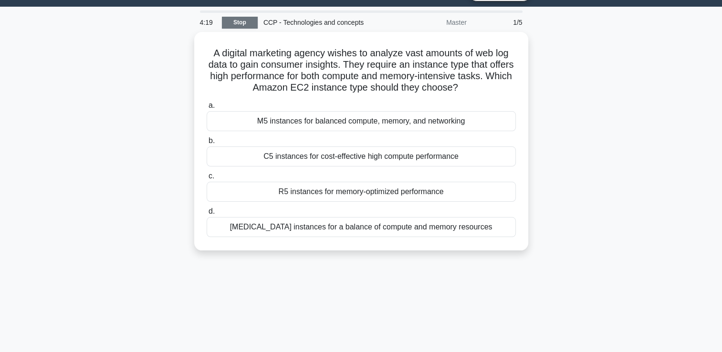 The width and height of the screenshot is (722, 352). What do you see at coordinates (361, 71) in the screenshot?
I see `h5: A digital marketing agency wishes to analyze vast amounts of web log data to gain consumer insigh...` at bounding box center [361, 71].